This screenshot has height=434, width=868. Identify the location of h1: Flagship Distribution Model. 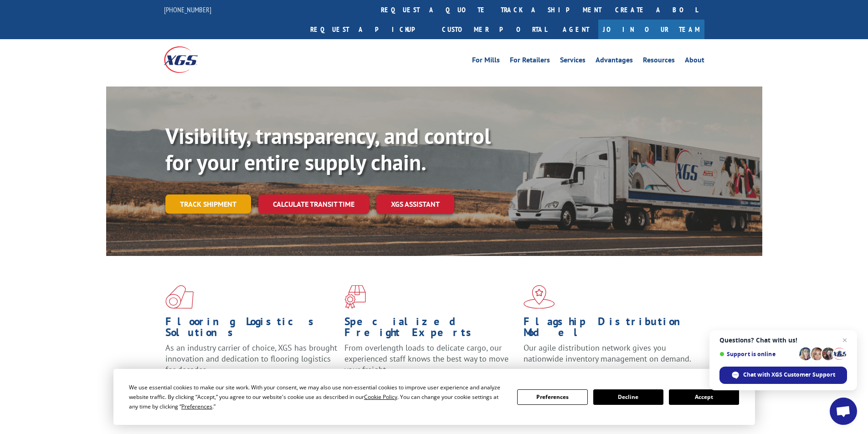
(610, 329).